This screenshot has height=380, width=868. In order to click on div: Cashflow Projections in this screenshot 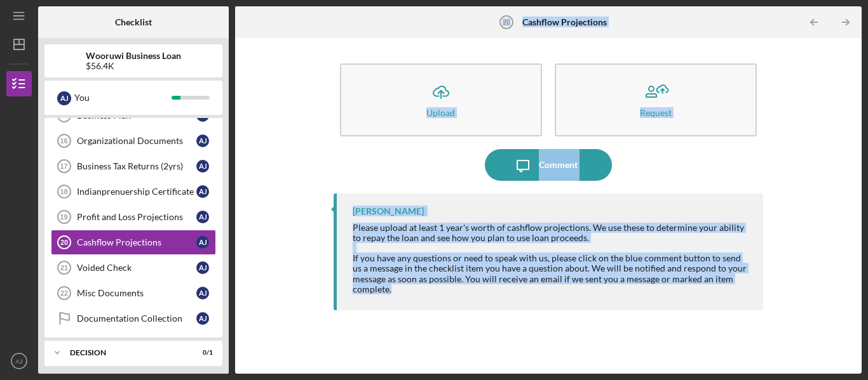, I will do `click(137, 242)`.